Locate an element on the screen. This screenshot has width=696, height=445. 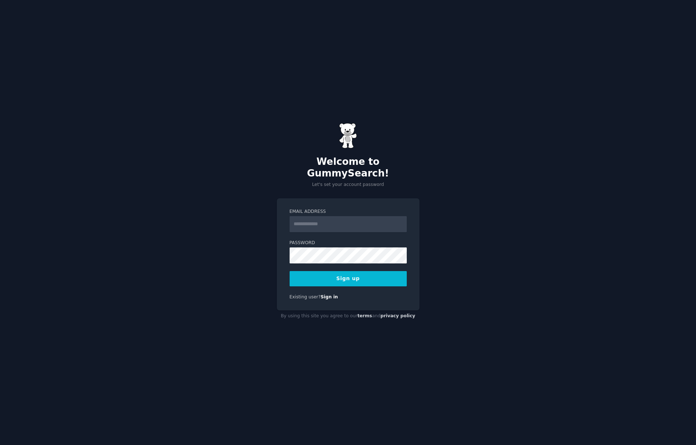
label: Email Address is located at coordinates (348, 212).